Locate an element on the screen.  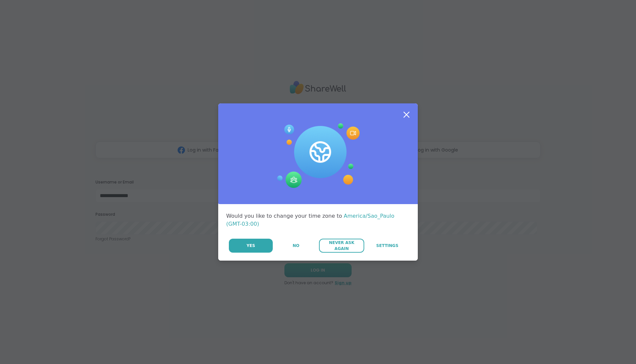
span: Settings is located at coordinates (387, 246).